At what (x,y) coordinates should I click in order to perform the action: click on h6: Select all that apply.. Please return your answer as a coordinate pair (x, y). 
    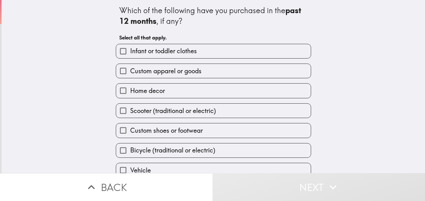
    Looking at the image, I should click on (214, 38).